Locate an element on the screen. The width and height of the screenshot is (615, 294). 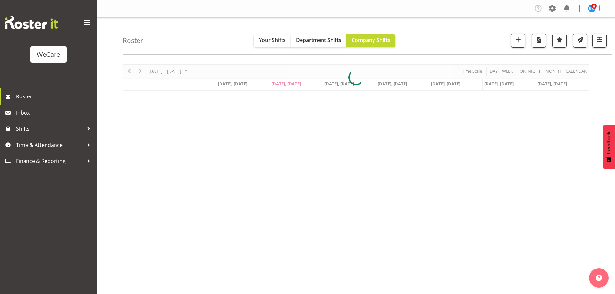
button: Company Shifts is located at coordinates (371, 41).